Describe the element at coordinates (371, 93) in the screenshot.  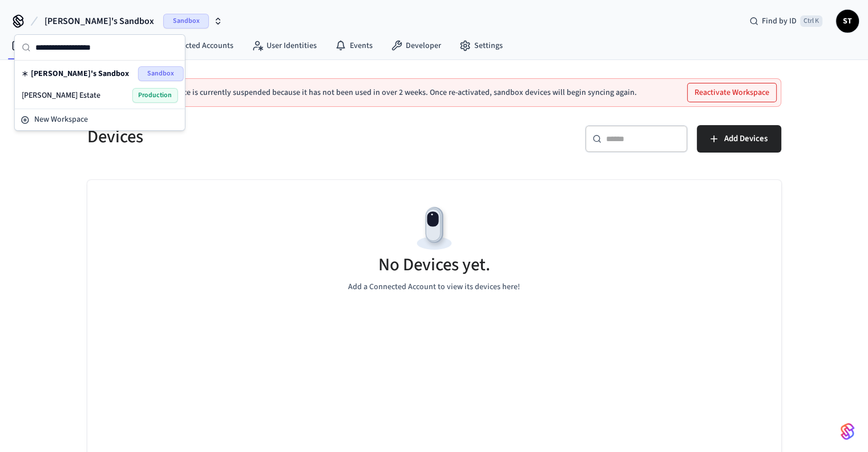
I see `p: This sandbox workspace is currently suspended because it has not been used in over 2 weeks. Once ...` at that location.